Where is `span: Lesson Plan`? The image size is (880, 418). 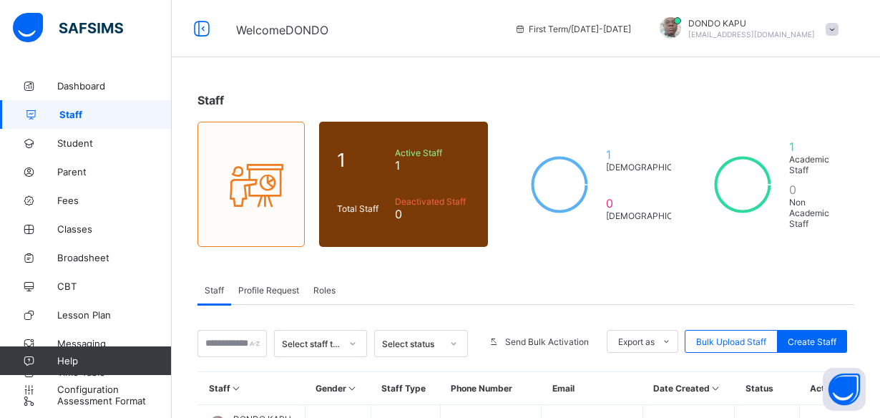
span: Lesson Plan is located at coordinates (114, 315).